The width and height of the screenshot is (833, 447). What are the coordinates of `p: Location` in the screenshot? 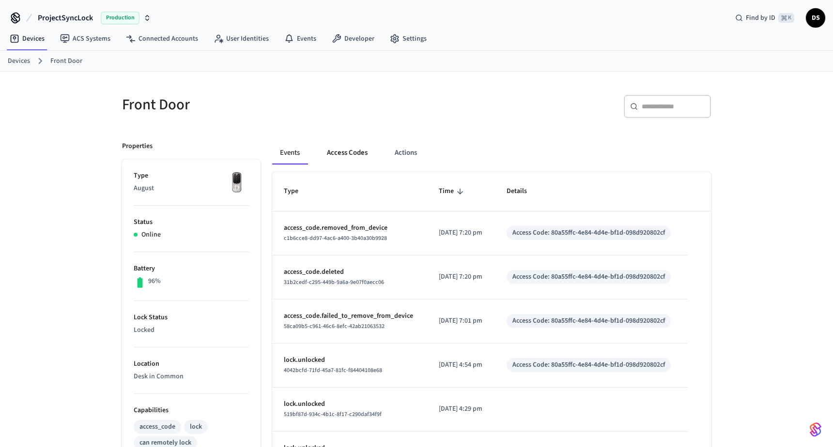 It's located at (191, 364).